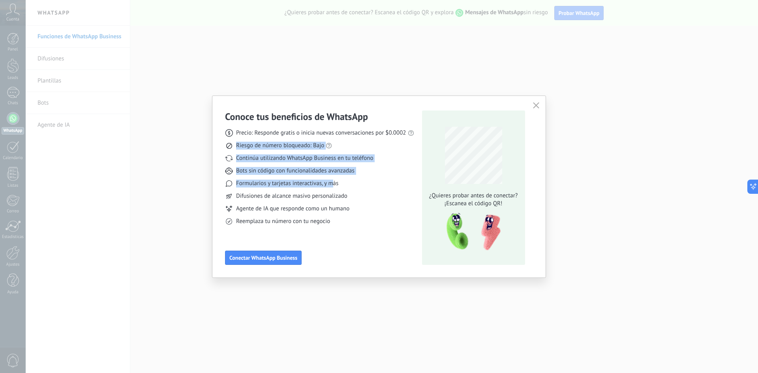 Image resolution: width=758 pixels, height=373 pixels. What do you see at coordinates (263, 258) in the screenshot?
I see `button: Conectar WhatsApp Business` at bounding box center [263, 258].